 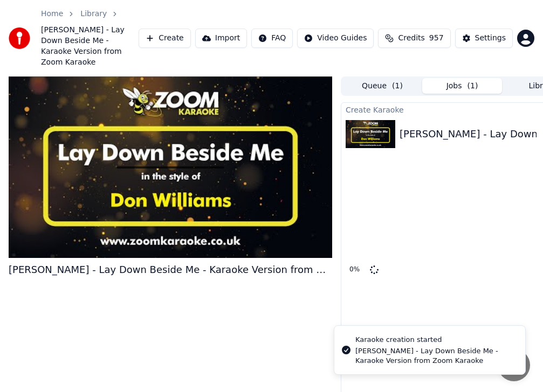 What do you see at coordinates (89, 39) in the screenshot?
I see `nav: breadcrumb` at bounding box center [89, 39].